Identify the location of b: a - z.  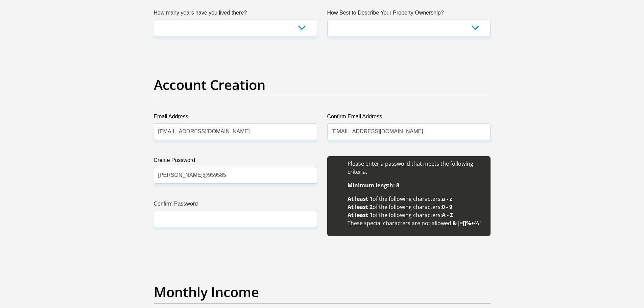
(447, 199).